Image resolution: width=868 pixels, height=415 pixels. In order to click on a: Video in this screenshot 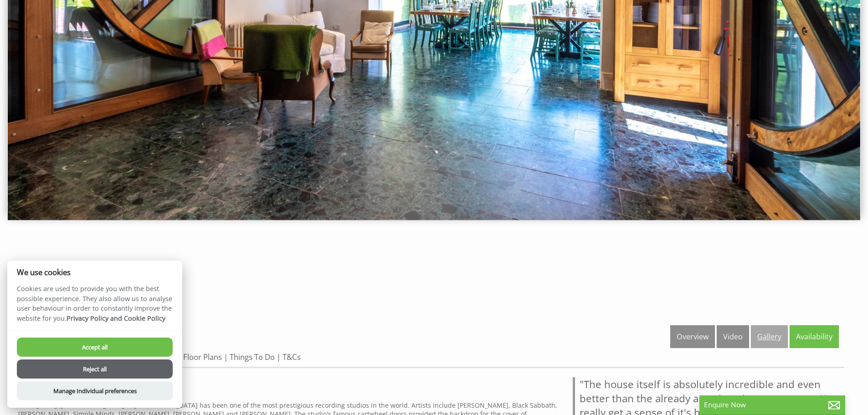, I will do `click(733, 337)`.